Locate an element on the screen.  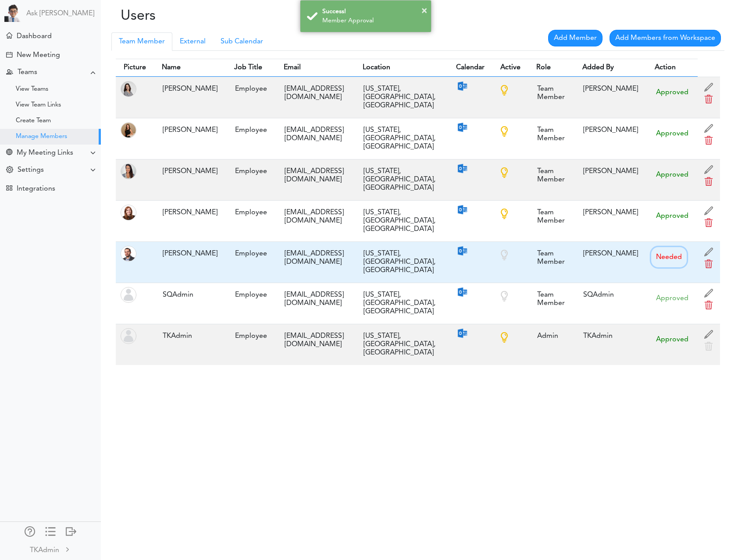
div: New Meeting is located at coordinates (39, 55).